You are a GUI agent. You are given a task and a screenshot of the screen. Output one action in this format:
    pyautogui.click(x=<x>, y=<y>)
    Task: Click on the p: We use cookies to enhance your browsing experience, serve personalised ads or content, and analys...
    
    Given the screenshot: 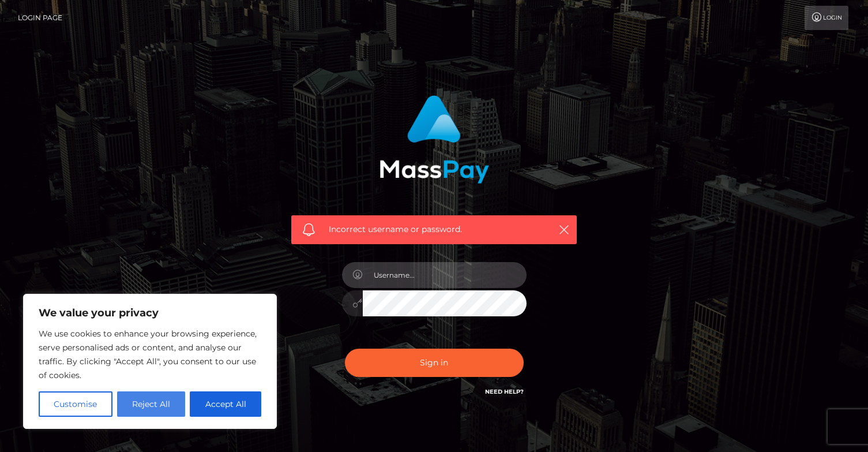 What is the action you would take?
    pyautogui.click(x=150, y=354)
    